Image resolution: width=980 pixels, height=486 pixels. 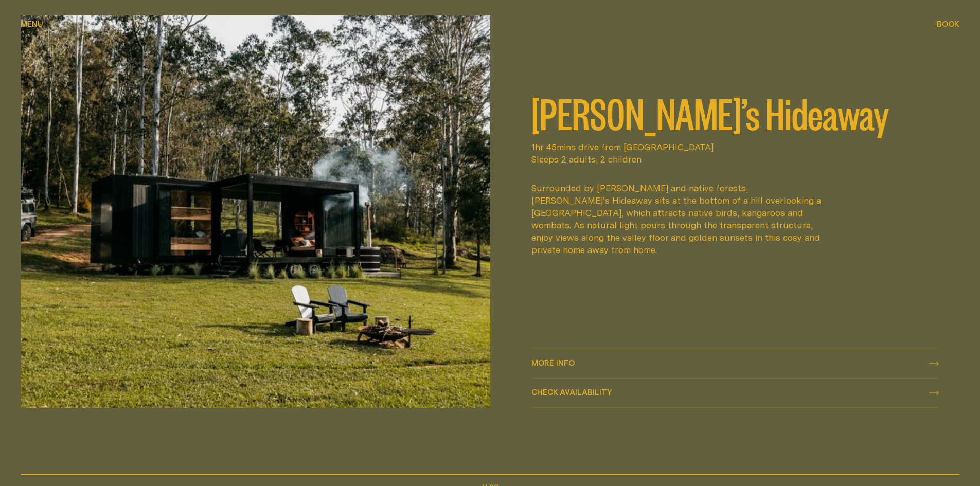 I want to click on span: More info, so click(x=553, y=363).